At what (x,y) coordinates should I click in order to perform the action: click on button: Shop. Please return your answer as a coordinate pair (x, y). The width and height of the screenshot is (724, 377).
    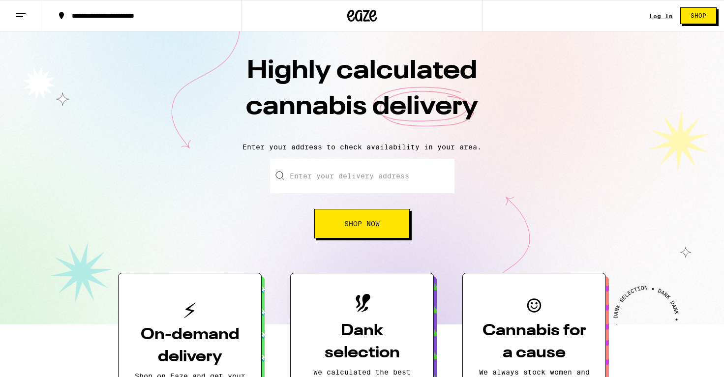
    Looking at the image, I should click on (699, 16).